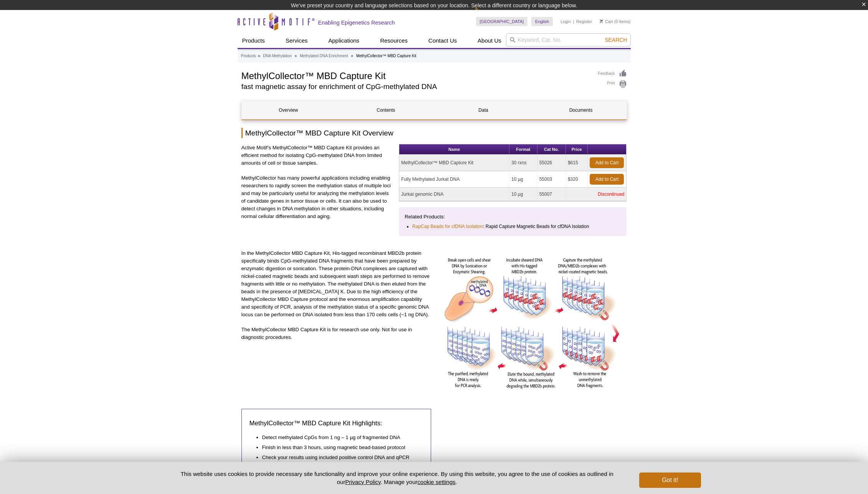 The height and width of the screenshot is (494, 868). Describe the element at coordinates (577, 163) in the screenshot. I see `td: $615` at that location.